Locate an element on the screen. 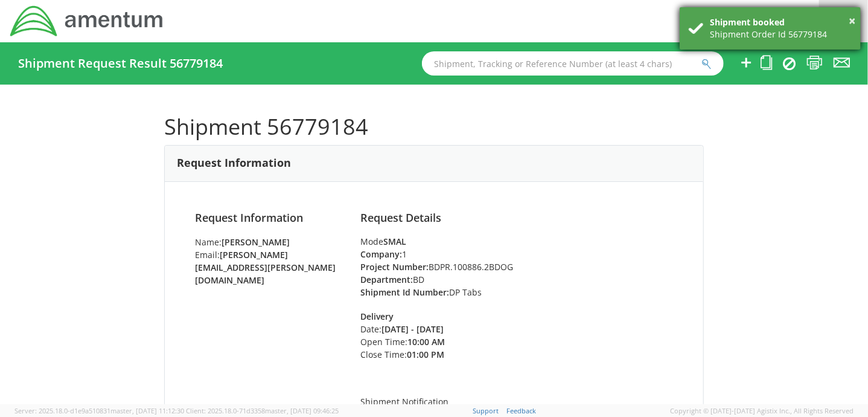  h4: Request Details is located at coordinates (517, 218).